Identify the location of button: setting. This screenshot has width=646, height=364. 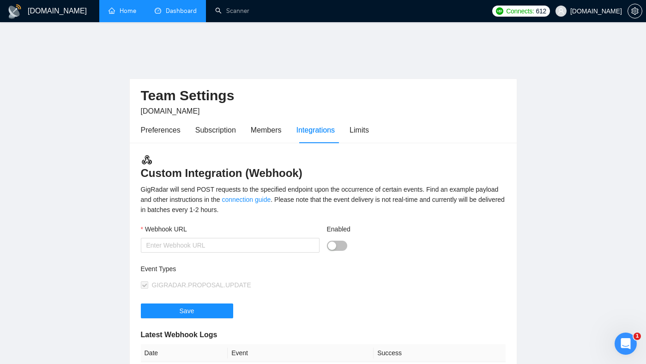
(635, 11).